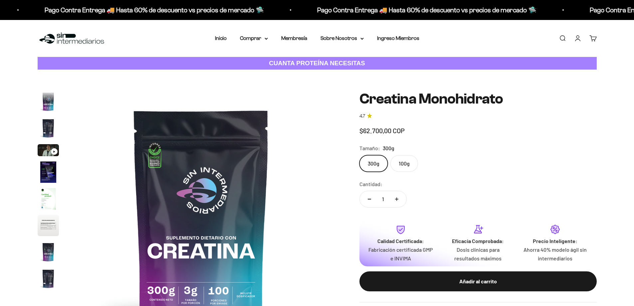  I want to click on div: Añadir al carrito, so click(478, 281).